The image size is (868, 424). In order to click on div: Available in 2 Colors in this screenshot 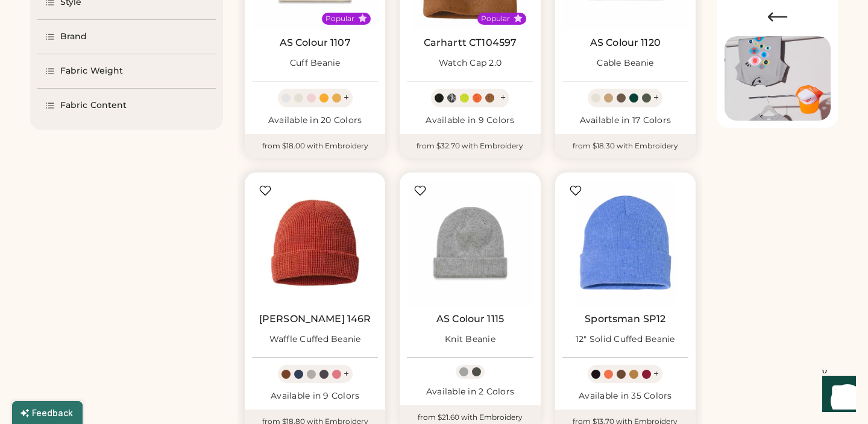, I will do `click(470, 391)`.